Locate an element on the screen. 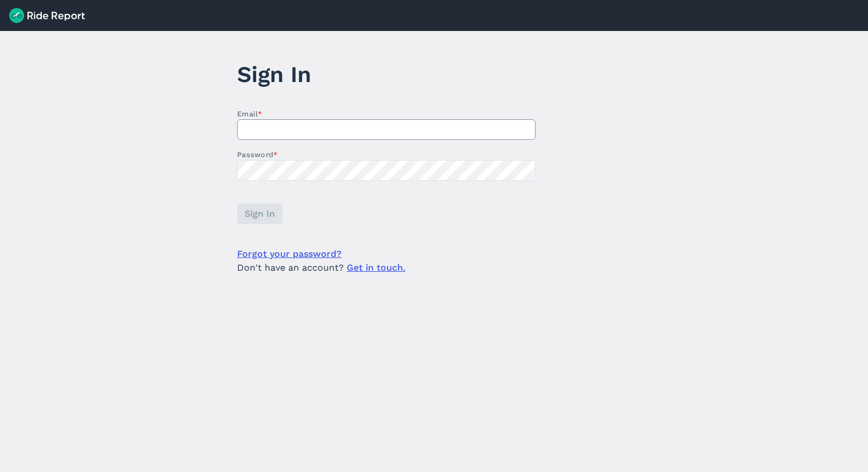 This screenshot has height=472, width=868. a: Forgot your password? is located at coordinates (289, 254).